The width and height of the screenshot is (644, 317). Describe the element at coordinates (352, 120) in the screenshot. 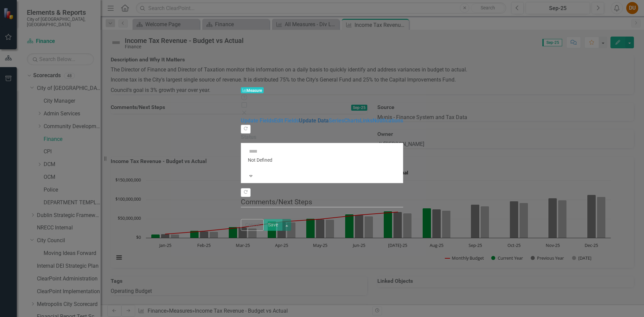

I see `a: Charts` at that location.